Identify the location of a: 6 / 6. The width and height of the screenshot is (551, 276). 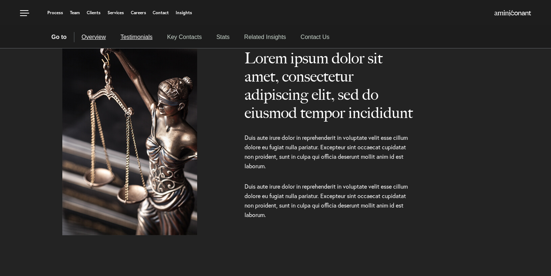
(315, 37).